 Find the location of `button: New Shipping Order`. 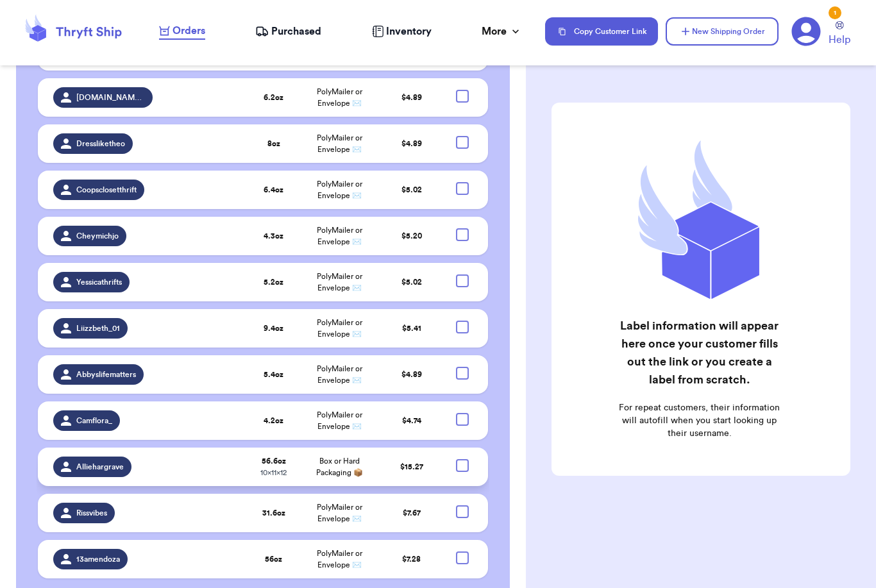

button: New Shipping Order is located at coordinates (722, 31).